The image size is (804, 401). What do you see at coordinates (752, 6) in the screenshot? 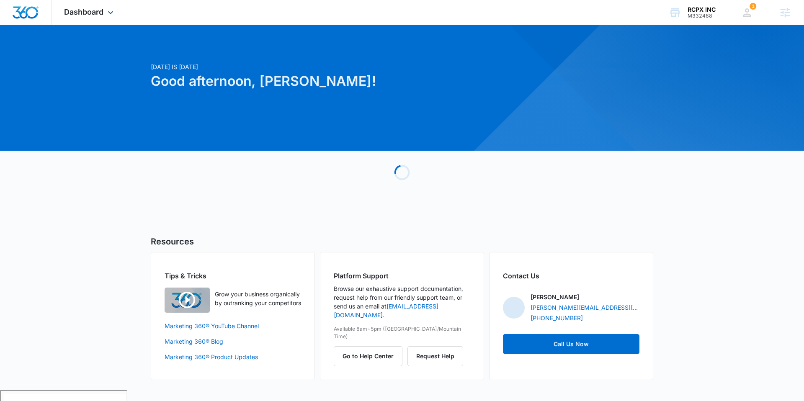
I see `div: notifications count` at bounding box center [752, 6].